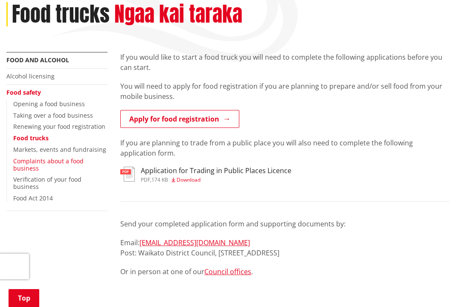 This screenshot has width=456, height=307. I want to click on h1: Food trucks, so click(61, 14).